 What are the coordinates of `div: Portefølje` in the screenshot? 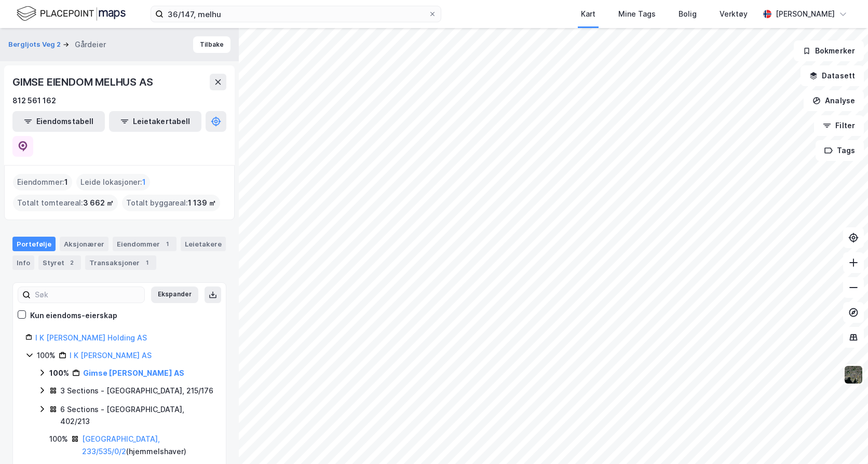 It's located at (33, 244).